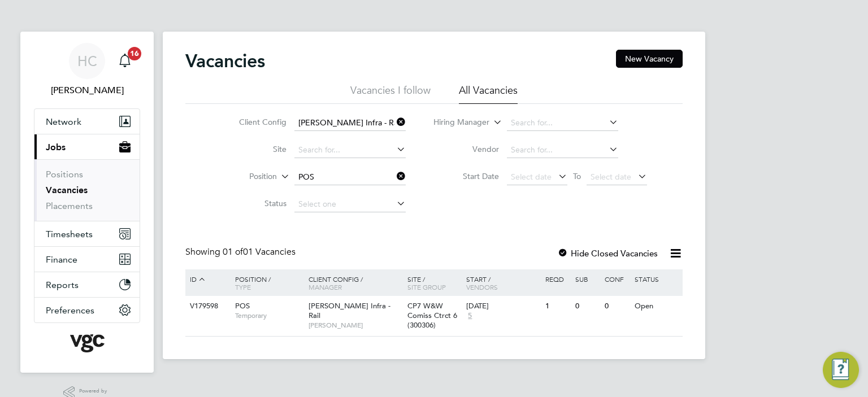 The image size is (868, 397). I want to click on label: Hiring Manager, so click(457, 122).